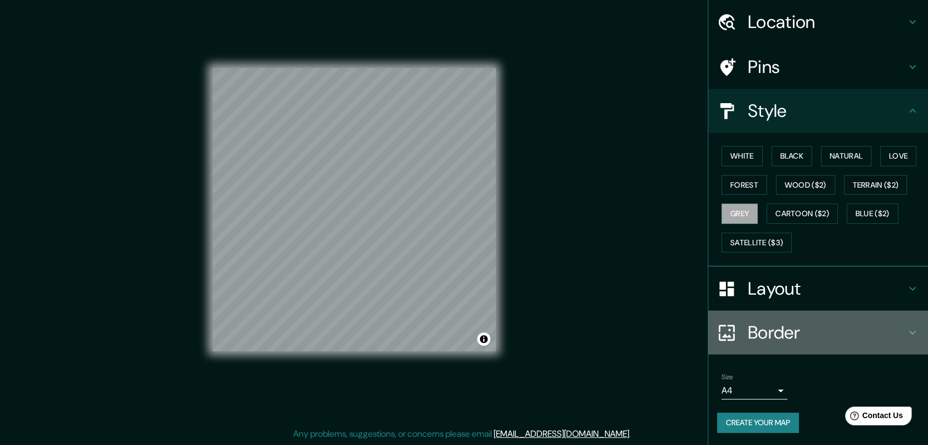  Describe the element at coordinates (462, 434) in the screenshot. I see `p: Any problems, suggestions, or concerns please email .` at that location.